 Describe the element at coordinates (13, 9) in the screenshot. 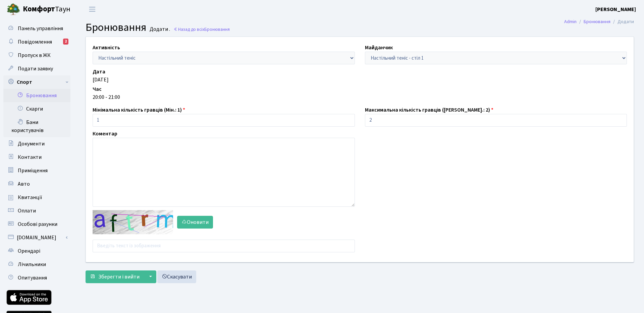

I see `img: logo.png` at that location.